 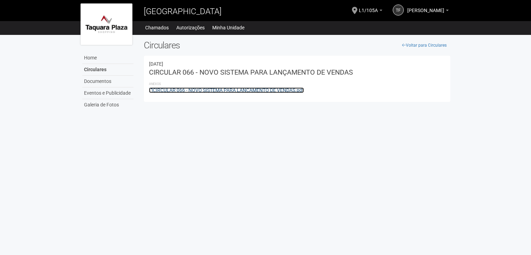 I want to click on li: Anexos, so click(x=297, y=84).